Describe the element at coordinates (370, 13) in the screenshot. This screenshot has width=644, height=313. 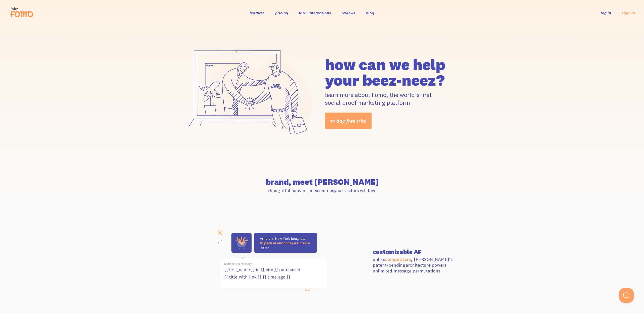
I see `a: blog` at that location.